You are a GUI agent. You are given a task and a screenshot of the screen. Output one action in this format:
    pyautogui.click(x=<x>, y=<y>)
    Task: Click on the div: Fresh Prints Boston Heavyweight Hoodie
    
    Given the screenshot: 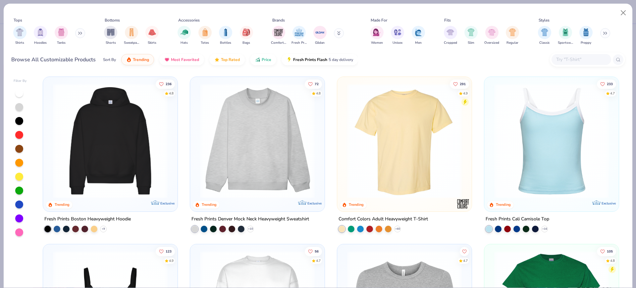 What is the action you would take?
    pyautogui.click(x=87, y=219)
    